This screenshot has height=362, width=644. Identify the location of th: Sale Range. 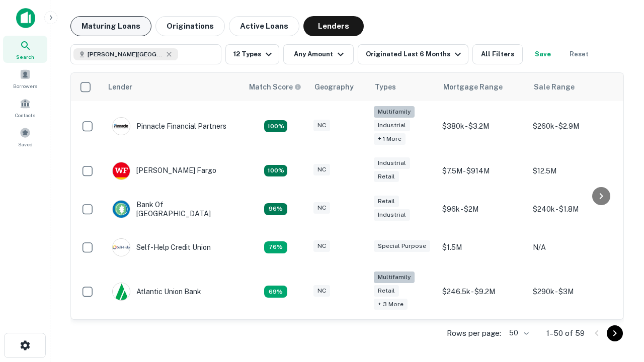
(573, 87).